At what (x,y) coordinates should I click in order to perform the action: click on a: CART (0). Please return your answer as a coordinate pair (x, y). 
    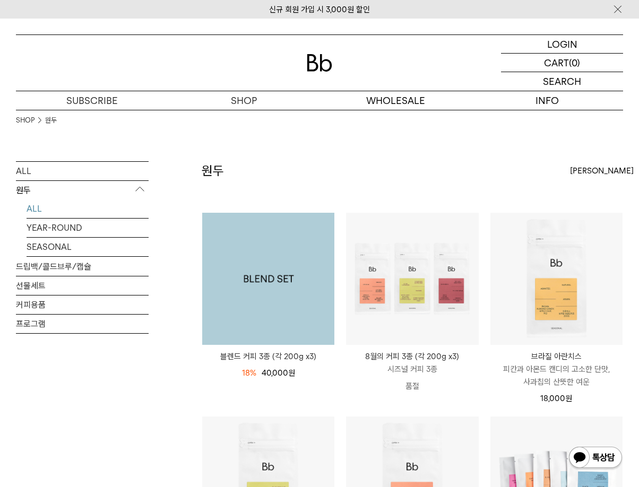
    Looking at the image, I should click on (562, 63).